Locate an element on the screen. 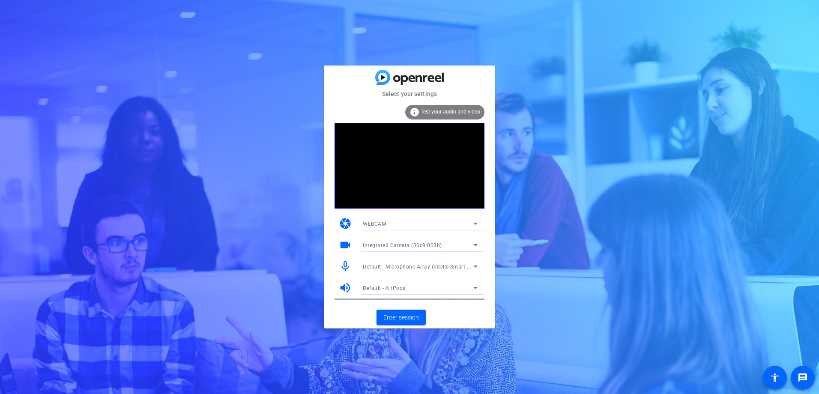 The height and width of the screenshot is (394, 819). mat-icon: info is located at coordinates (415, 112).